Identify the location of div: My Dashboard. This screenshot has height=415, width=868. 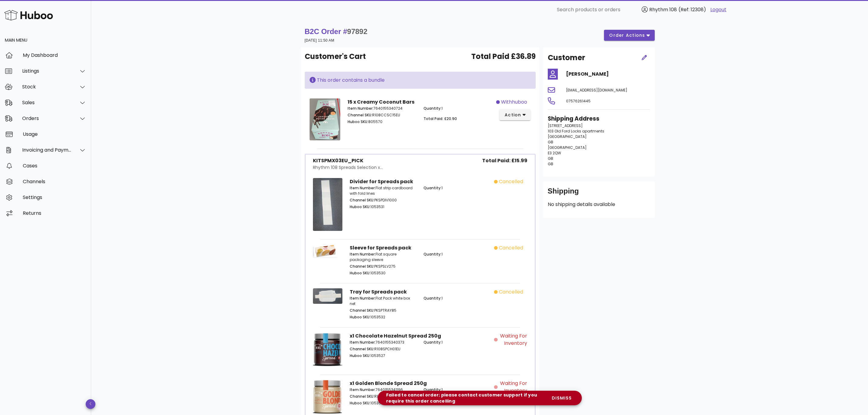
(54, 55).